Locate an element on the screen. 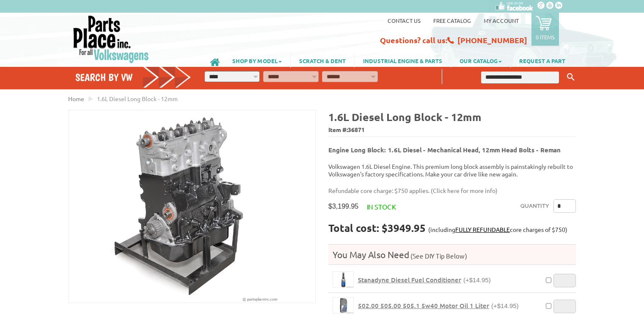  span: 36871 is located at coordinates (356, 129).